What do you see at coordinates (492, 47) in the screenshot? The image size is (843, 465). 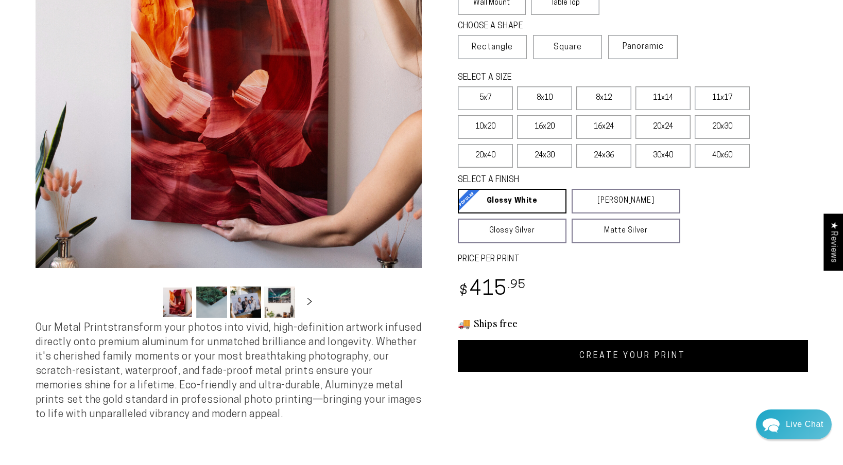 I see `span: Rectangle` at bounding box center [492, 47].